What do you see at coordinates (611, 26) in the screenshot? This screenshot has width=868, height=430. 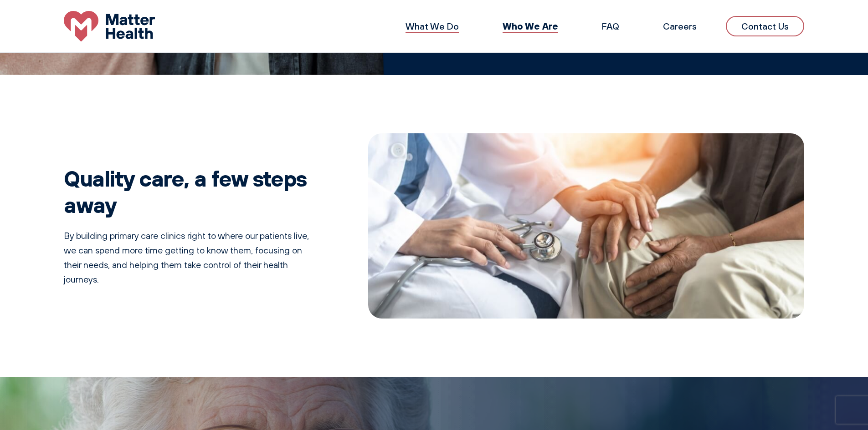 I see `a: FAQ` at bounding box center [611, 26].